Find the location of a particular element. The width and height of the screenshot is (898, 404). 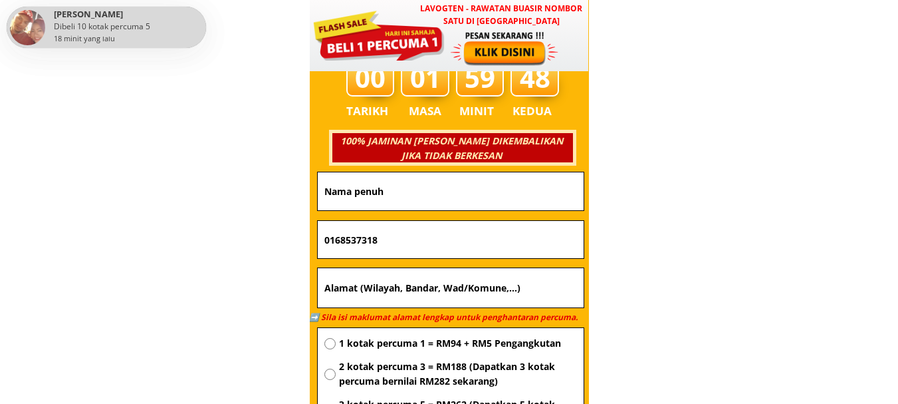

span: 2 kotak percuma 3 = RM188 (Dapatkan 3 kotak percuma bernilai RM282 sekarang) is located at coordinates (458, 374).